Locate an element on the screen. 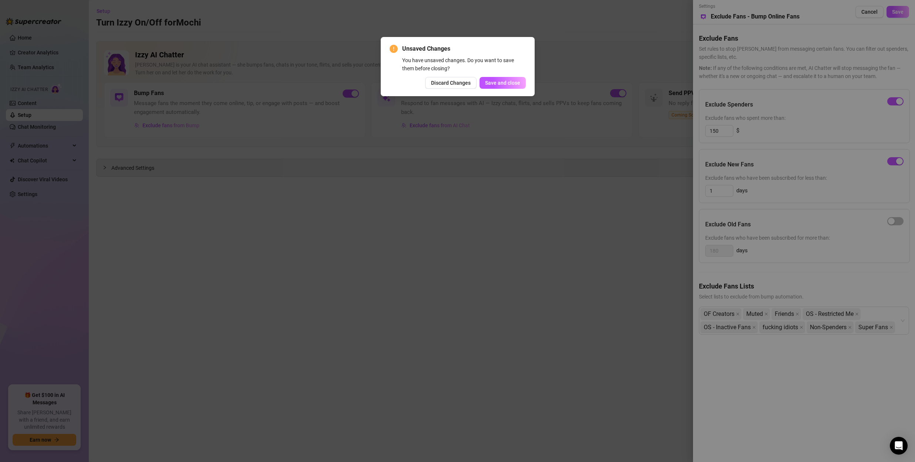 The image size is (915, 462). span: exclamation-circle is located at coordinates (394, 49).